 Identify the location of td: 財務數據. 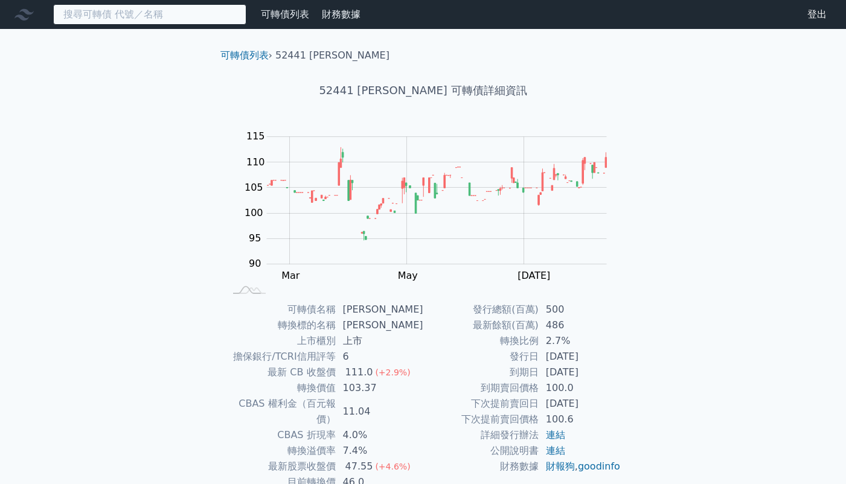
(481, 467).